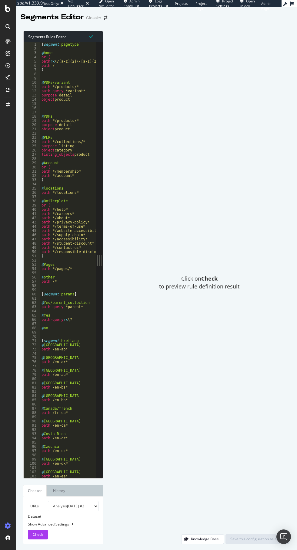  Describe the element at coordinates (58, 524) in the screenshot. I see `div: Show Advanced Settings` at that location.